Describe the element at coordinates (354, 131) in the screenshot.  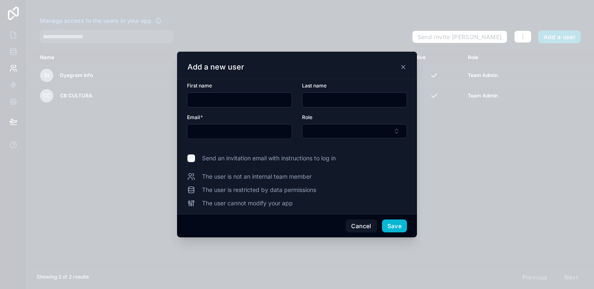
I see `button: Select Button` at that location.